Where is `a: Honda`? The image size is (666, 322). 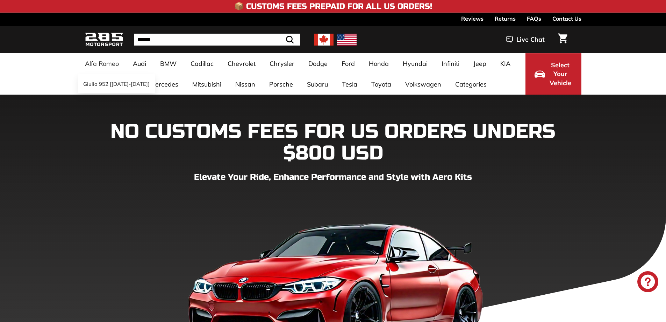 a: Honda is located at coordinates (379, 63).